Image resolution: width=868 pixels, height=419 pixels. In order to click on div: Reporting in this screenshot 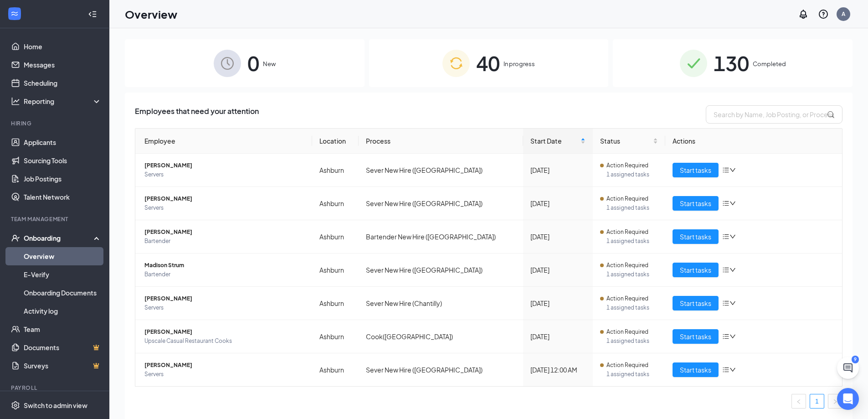, I will do `click(63, 101)`.